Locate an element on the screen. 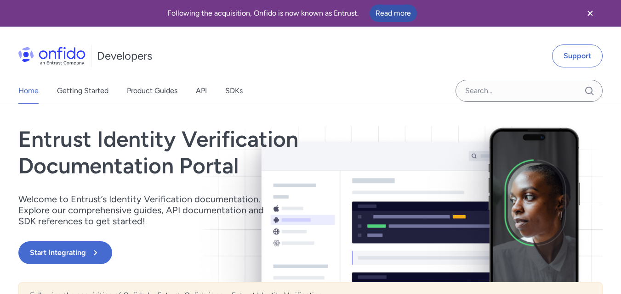 This screenshot has height=294, width=621. img: Onfido Logo is located at coordinates (52, 56).